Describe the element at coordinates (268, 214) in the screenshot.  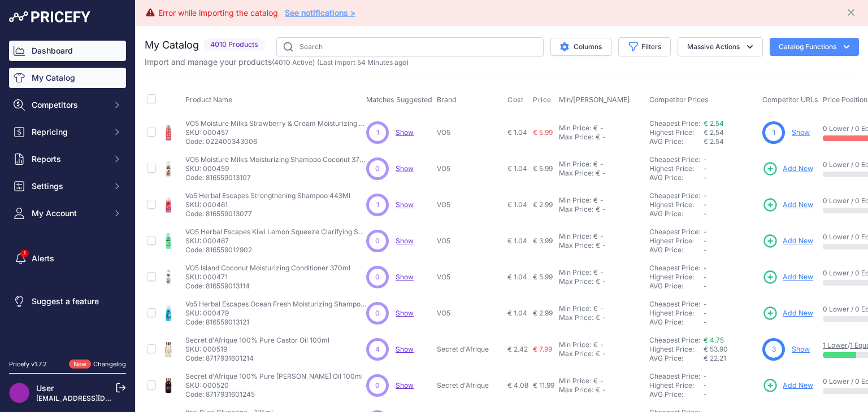
I see `p: Code: 816559013077` at that location.